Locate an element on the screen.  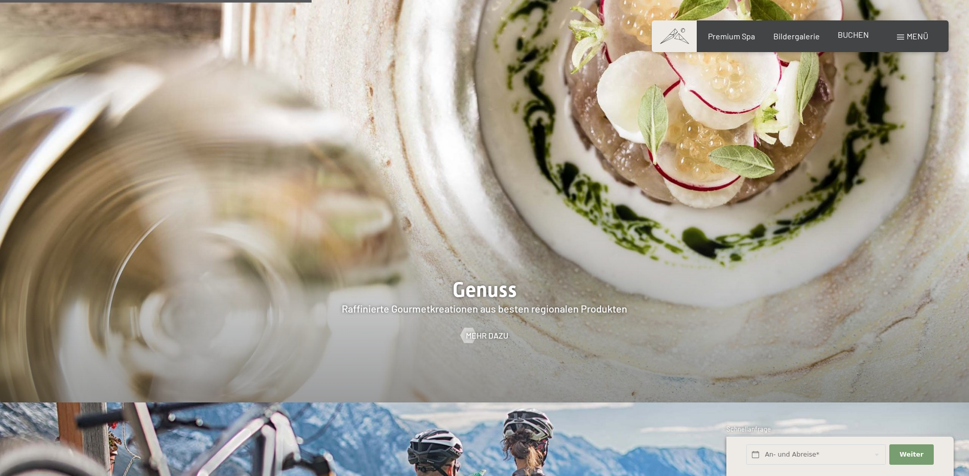
span: Premium Spa is located at coordinates (731, 36).